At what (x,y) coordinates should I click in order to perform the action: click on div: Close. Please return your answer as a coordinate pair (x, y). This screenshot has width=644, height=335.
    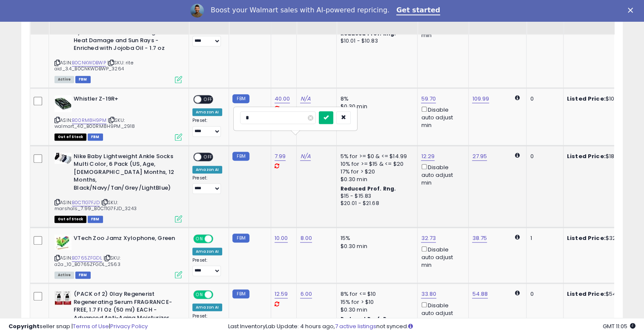
    Looking at the image, I should click on (632, 10).